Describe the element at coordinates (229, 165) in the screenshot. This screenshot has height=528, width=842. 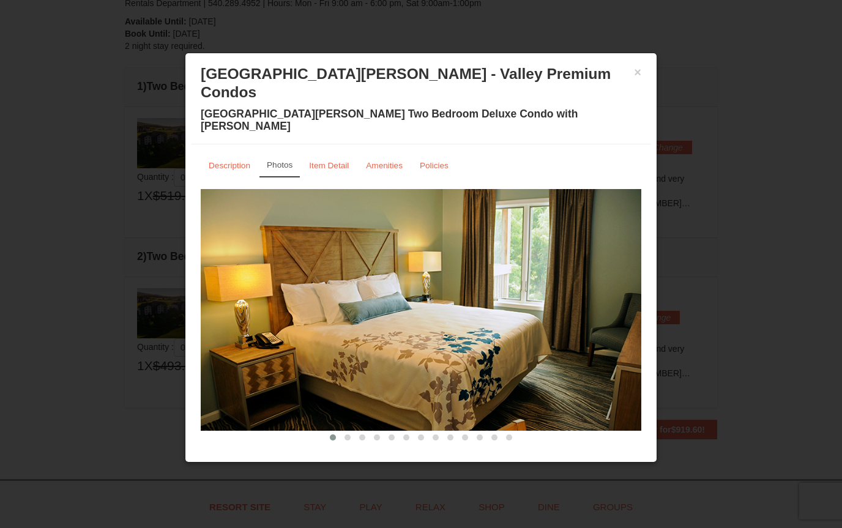
I see `a: Description` at that location.